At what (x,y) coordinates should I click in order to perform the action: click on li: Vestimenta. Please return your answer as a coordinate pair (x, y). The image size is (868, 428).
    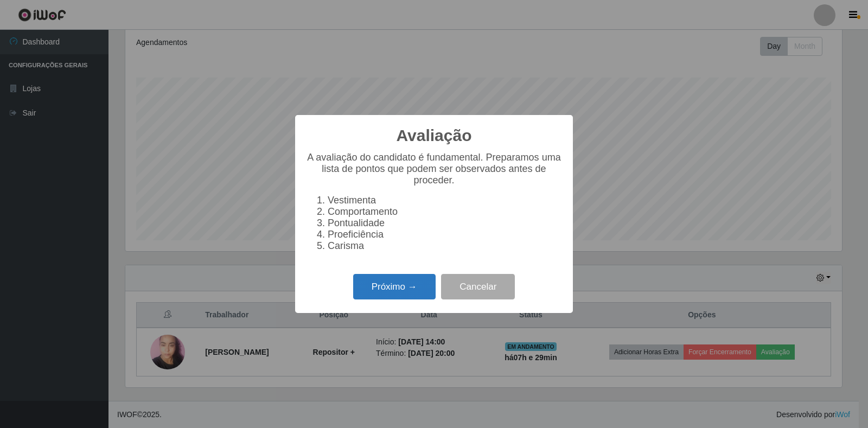
    Looking at the image, I should click on (445, 200).